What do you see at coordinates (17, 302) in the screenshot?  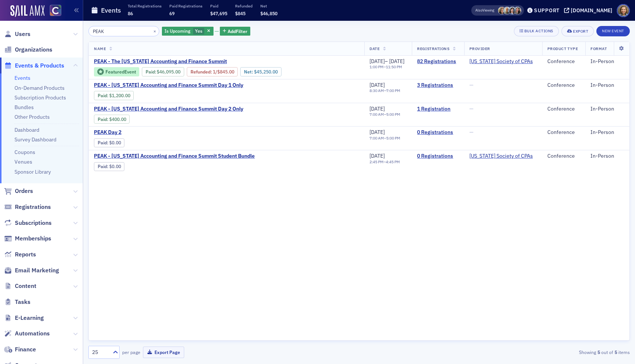 I see `a: Tasks` at bounding box center [17, 302].